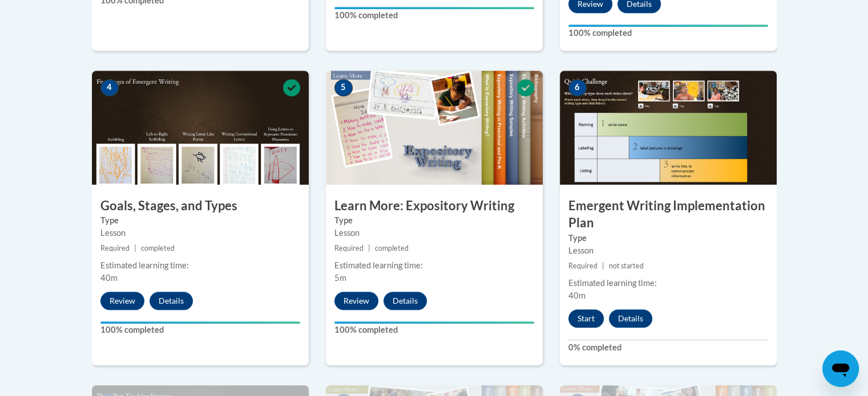 This screenshot has height=396, width=868. Describe the element at coordinates (110, 88) in the screenshot. I see `span: 4` at that location.